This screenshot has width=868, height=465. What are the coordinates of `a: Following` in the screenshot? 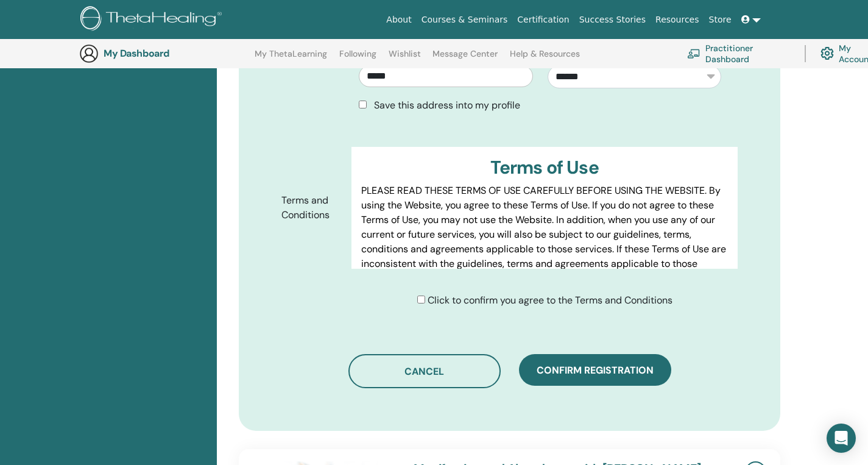 It's located at (357, 59).